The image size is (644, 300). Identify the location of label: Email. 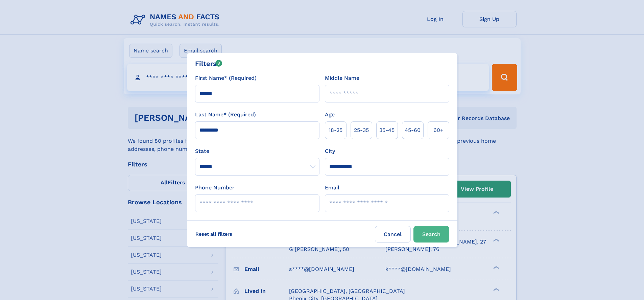
(332, 188).